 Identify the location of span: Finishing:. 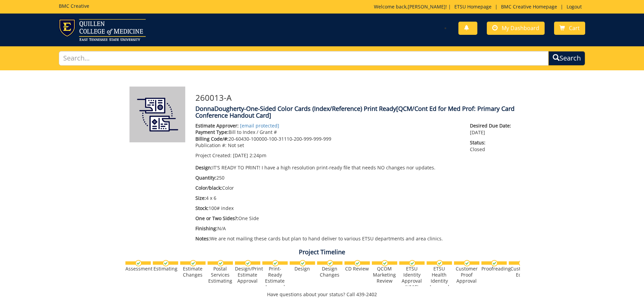
(206, 228).